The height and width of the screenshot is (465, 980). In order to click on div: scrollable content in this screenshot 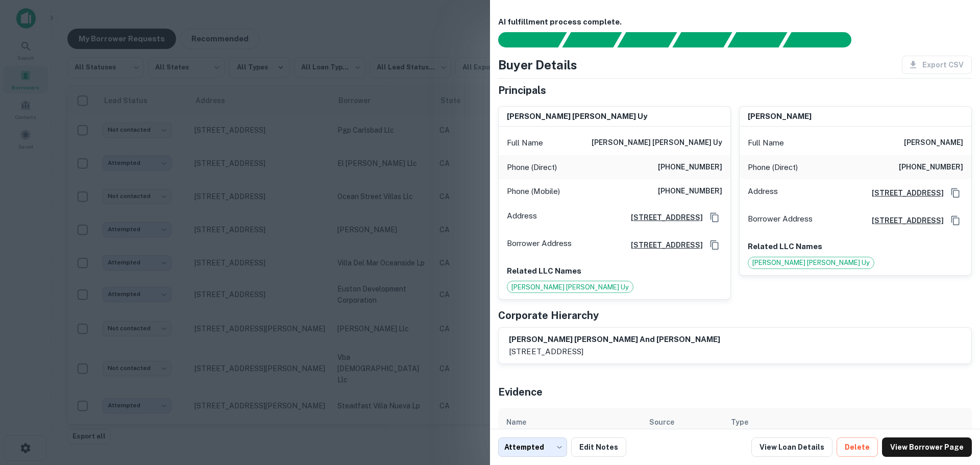, I will do `click(735, 436)`.